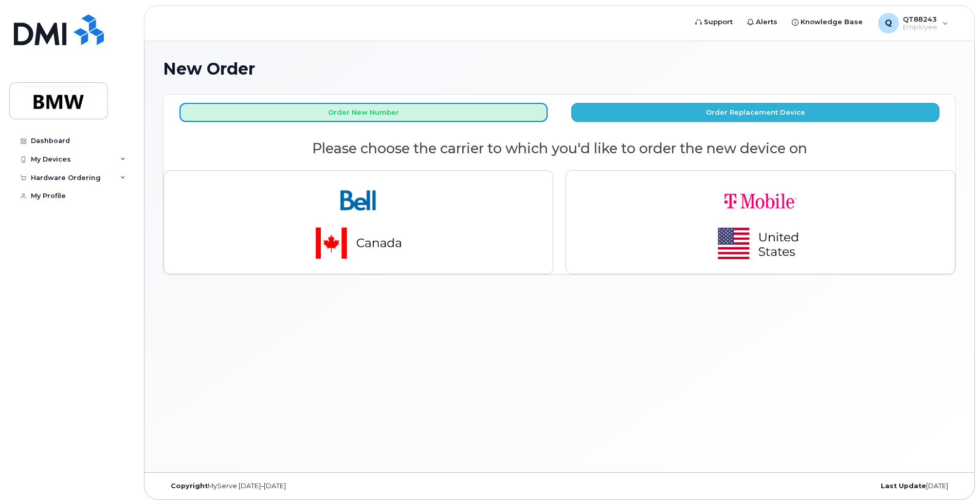  Describe the element at coordinates (903, 486) in the screenshot. I see `strong: Last Update` at that location.